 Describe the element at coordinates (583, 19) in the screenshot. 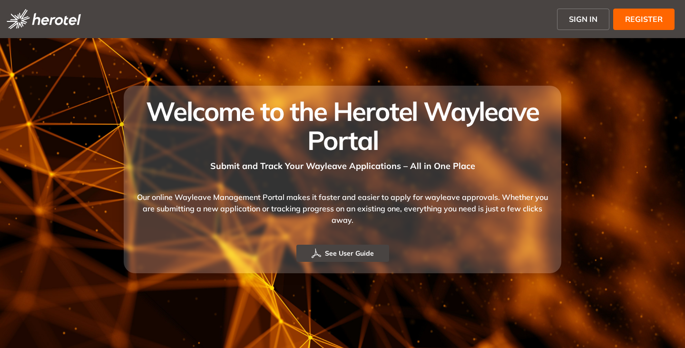

I see `span: SIGN IN` at that location.